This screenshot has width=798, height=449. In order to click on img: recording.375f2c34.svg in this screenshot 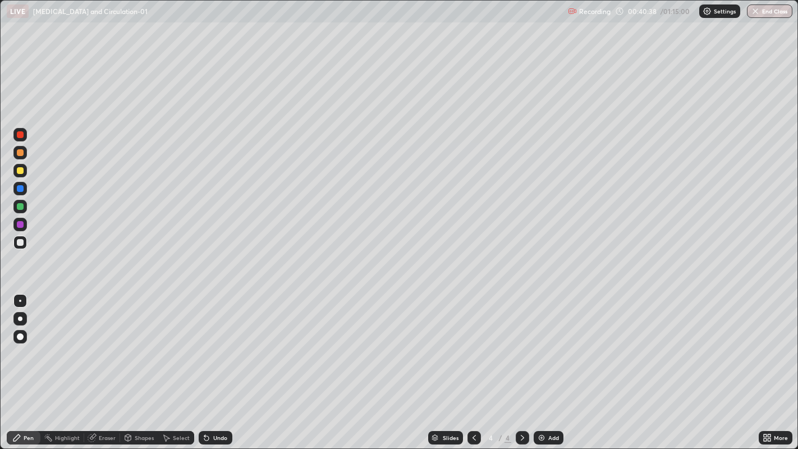, I will do `click(573, 11)`.